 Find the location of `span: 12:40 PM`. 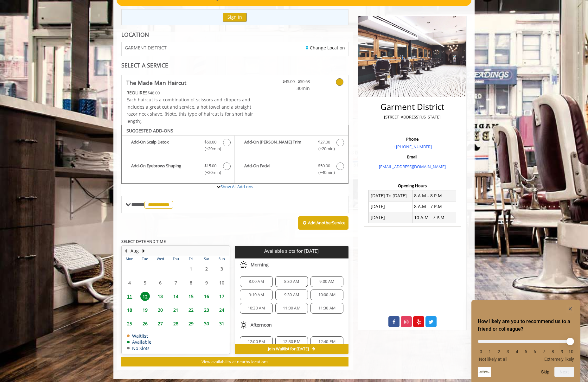

span: 12:40 PM is located at coordinates (327, 341).